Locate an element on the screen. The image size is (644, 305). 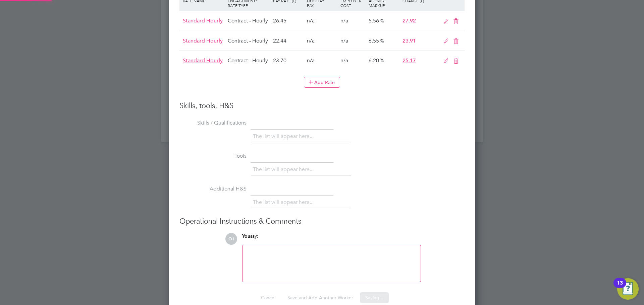
div: say: is located at coordinates (331, 239).